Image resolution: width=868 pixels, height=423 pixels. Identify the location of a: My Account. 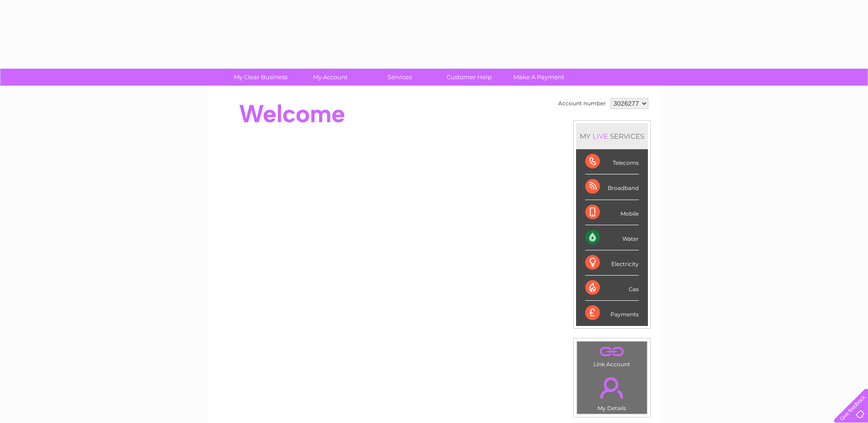
(330, 77).